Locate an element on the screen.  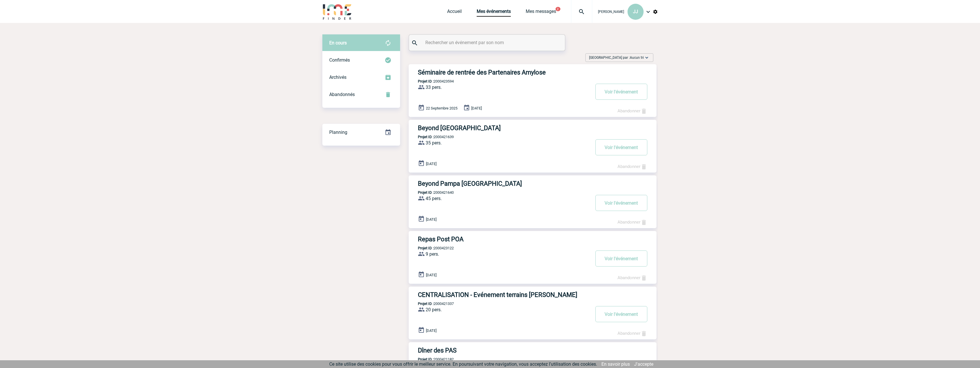
a: Planning is located at coordinates (361, 132).